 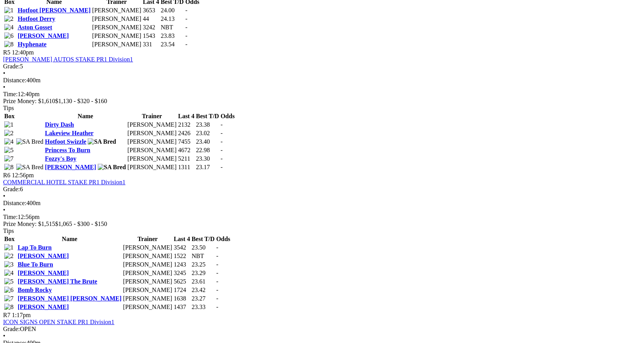 What do you see at coordinates (6, 175) in the screenshot?
I see `span: R6` at bounding box center [6, 175].